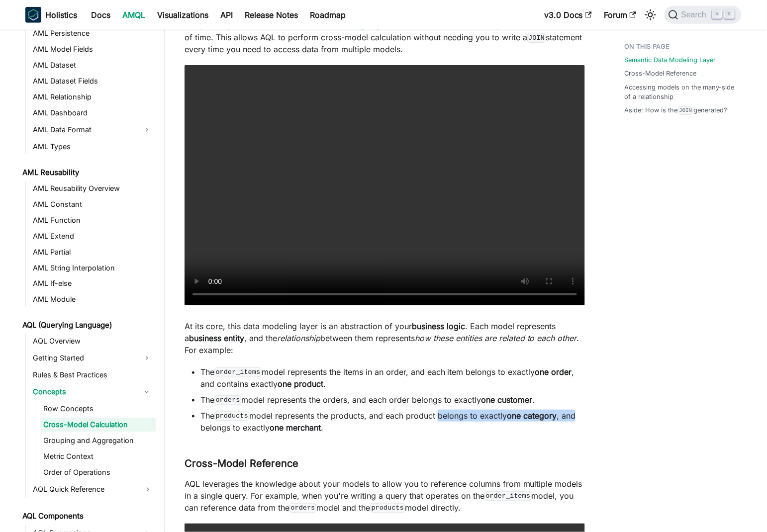 Image resolution: width=767 pixels, height=532 pixels. What do you see at coordinates (93, 49) in the screenshot?
I see `a: AML Model Fields` at bounding box center [93, 49].